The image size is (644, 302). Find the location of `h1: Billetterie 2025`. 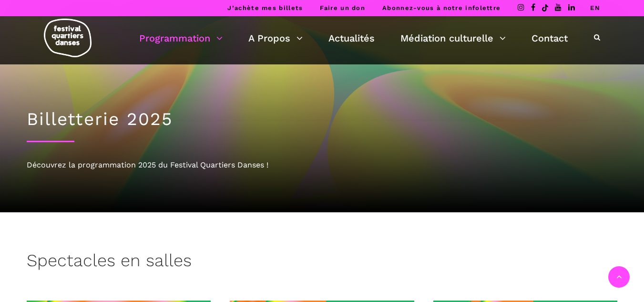

h1: Billetterie 2025 is located at coordinates (322, 119).